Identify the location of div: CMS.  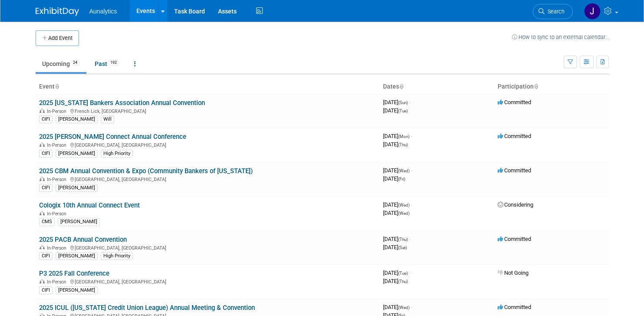
(47, 222).